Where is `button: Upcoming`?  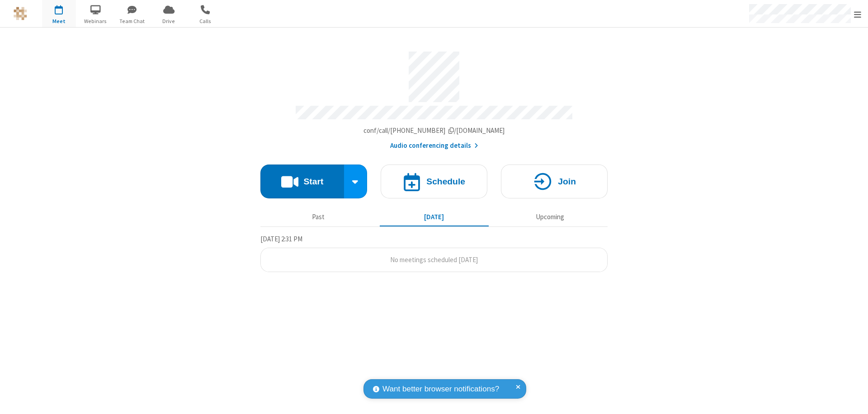 button: Upcoming is located at coordinates (550, 217).